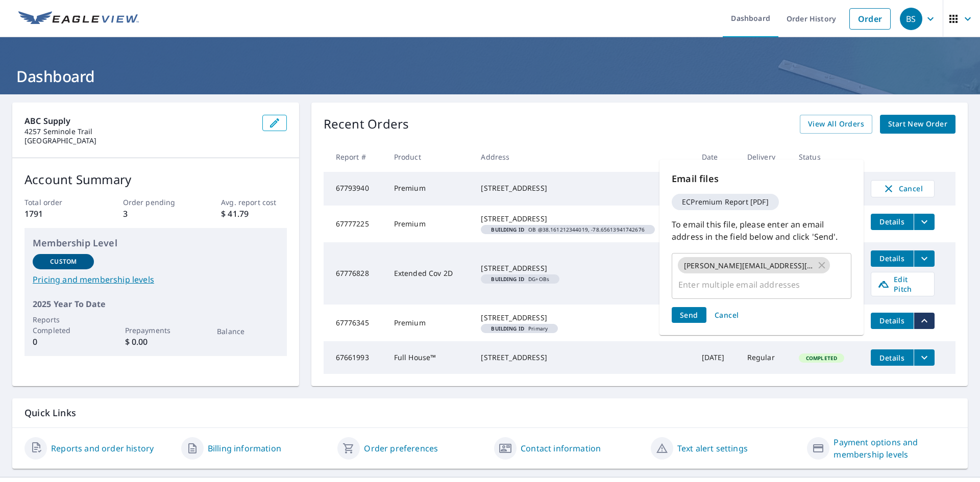 The height and width of the screenshot is (482, 980). What do you see at coordinates (764, 156) in the screenshot?
I see `th: Delivery` at bounding box center [764, 156].